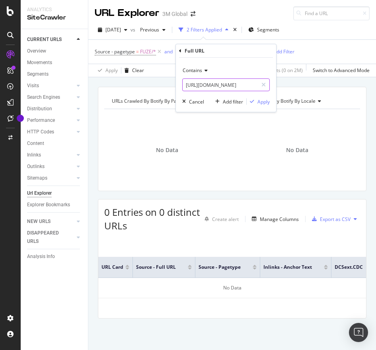 The image size is (376, 350). I want to click on a: Overview, so click(55, 51).